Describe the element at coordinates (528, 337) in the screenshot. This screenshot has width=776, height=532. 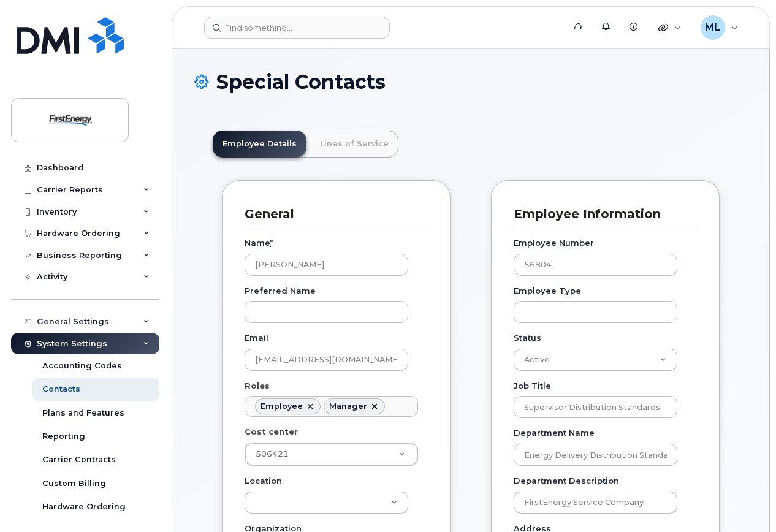
I see `label: Status` at that location.